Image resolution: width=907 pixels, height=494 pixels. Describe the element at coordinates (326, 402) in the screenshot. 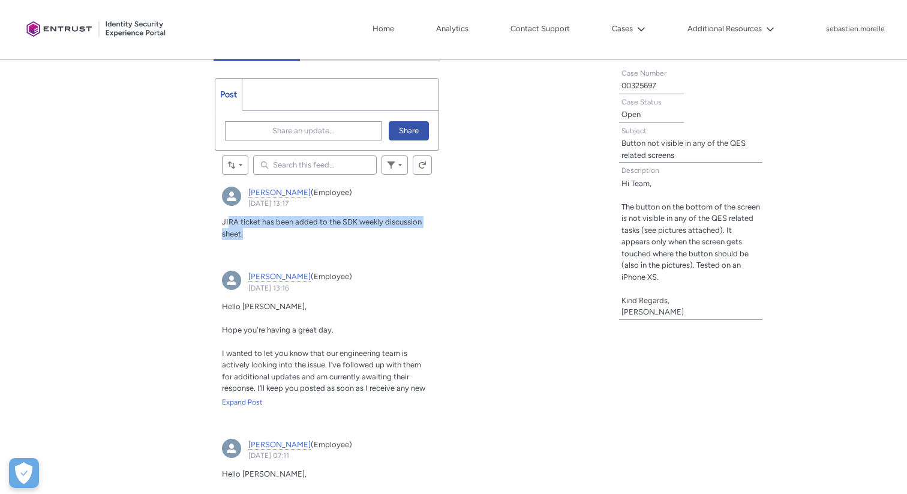

I see `div: Expand Post` at that location.